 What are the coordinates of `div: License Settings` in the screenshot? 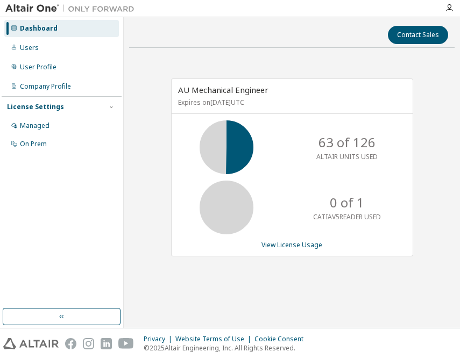 It's located at (36, 107).